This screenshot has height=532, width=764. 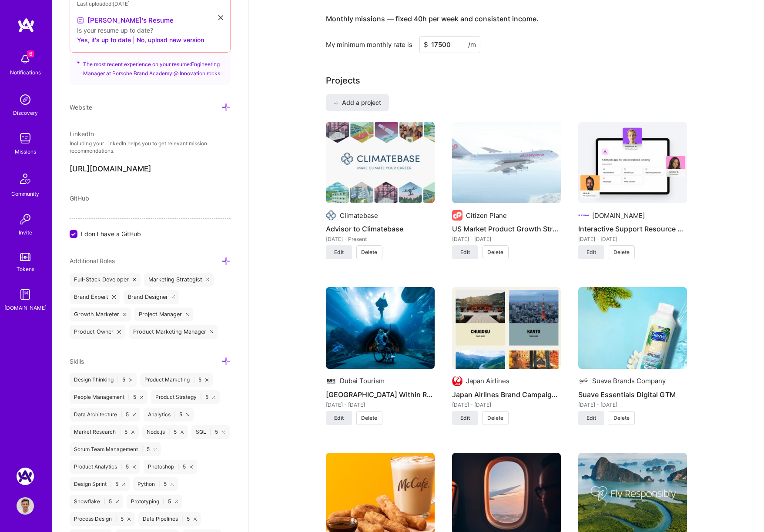 What do you see at coordinates (111, 234) in the screenshot?
I see `span: I don't have a GitHub` at bounding box center [111, 234].